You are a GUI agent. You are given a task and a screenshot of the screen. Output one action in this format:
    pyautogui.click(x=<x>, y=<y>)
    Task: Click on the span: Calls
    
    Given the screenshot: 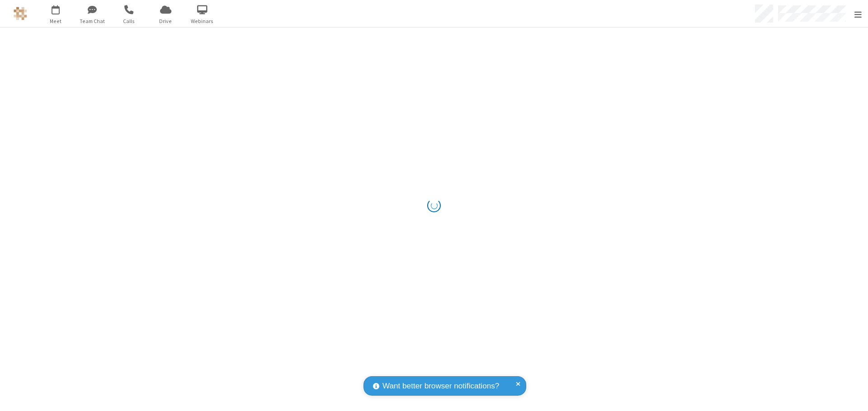 What is the action you would take?
    pyautogui.click(x=129, y=21)
    